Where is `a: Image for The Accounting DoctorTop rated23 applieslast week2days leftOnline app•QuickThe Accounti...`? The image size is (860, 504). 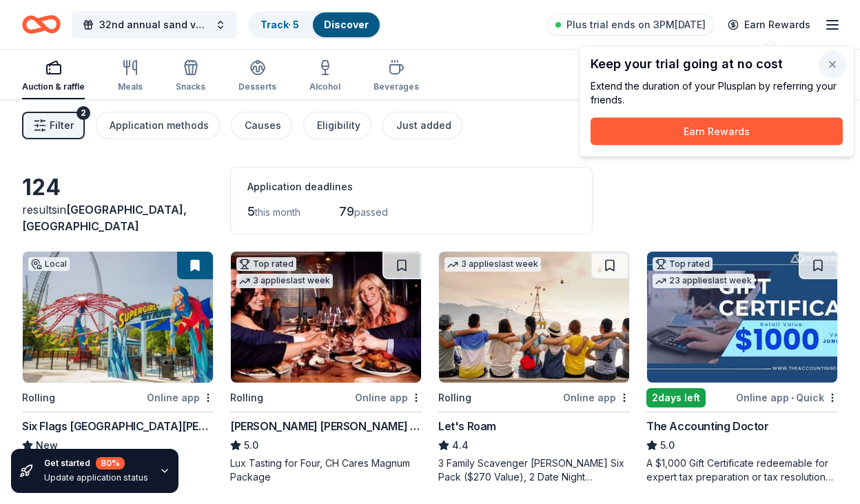 a: Image for The Accounting DoctorTop rated23 applieslast week2days leftOnline app•QuickThe Accounti... is located at coordinates (742, 367).